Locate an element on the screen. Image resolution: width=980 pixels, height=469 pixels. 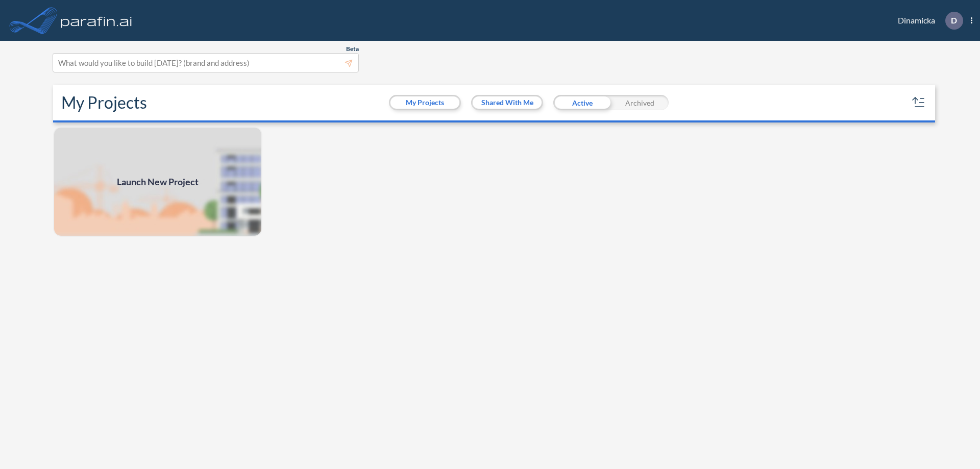
span: Launch New Project is located at coordinates (158, 182).